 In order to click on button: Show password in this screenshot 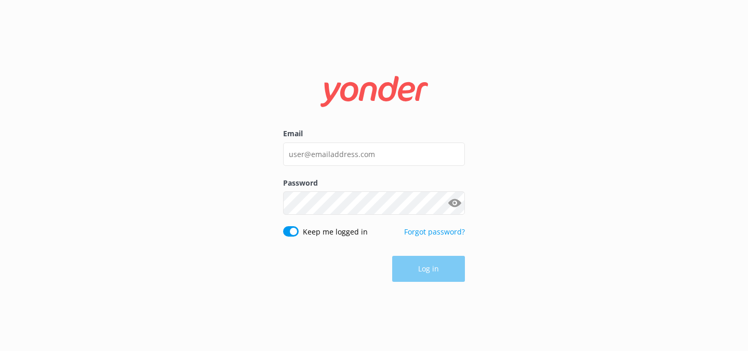, I will do `click(454, 203)`.